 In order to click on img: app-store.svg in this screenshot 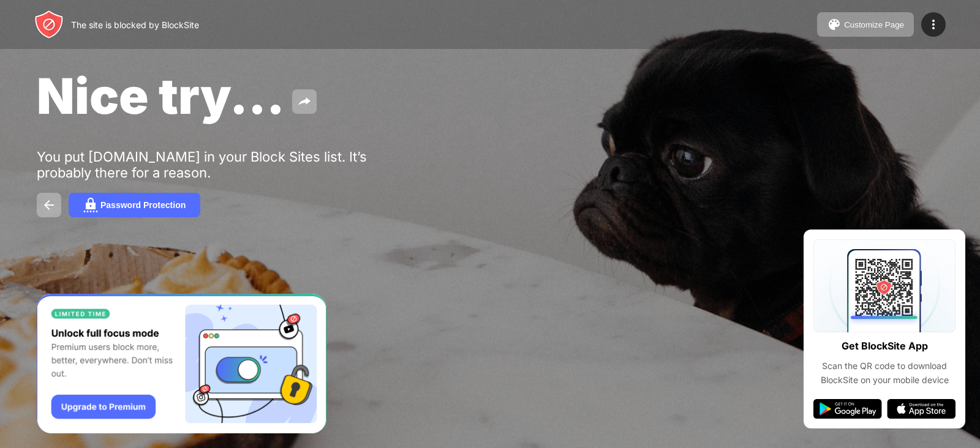, I will do `click(921, 409)`.